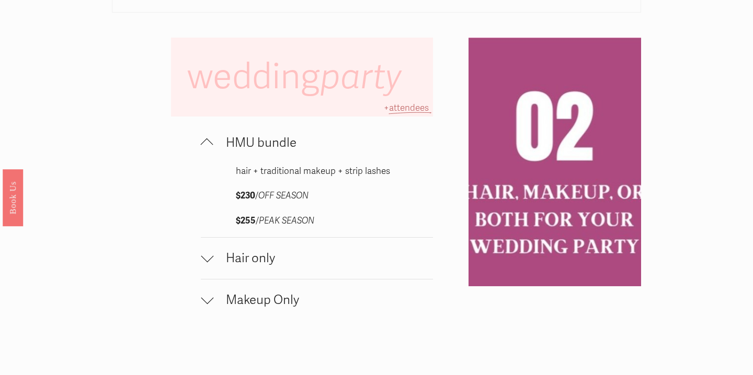 This screenshot has height=375, width=753. What do you see at coordinates (317, 300) in the screenshot?
I see `button: Makeup Only` at bounding box center [317, 300].